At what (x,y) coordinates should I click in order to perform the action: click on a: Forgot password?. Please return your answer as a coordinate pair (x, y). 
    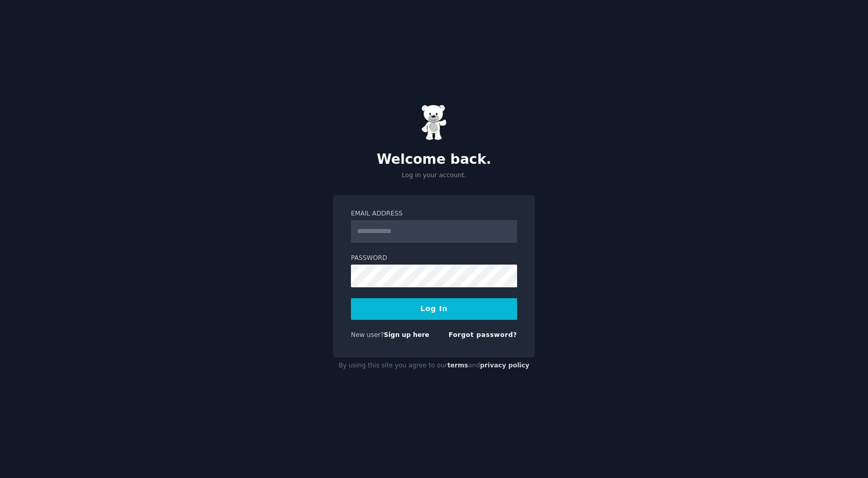
    Looking at the image, I should click on (482, 335).